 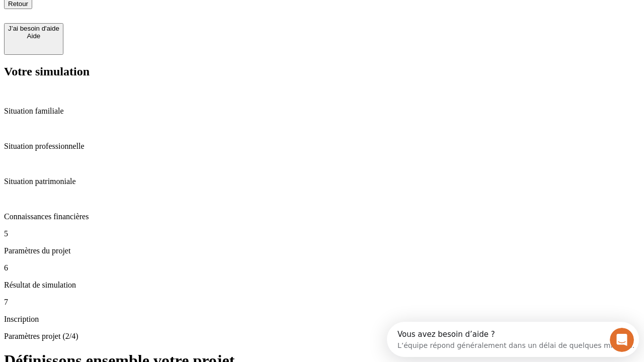 What do you see at coordinates (322, 111) in the screenshot?
I see `p: Situation familiale` at bounding box center [322, 111].